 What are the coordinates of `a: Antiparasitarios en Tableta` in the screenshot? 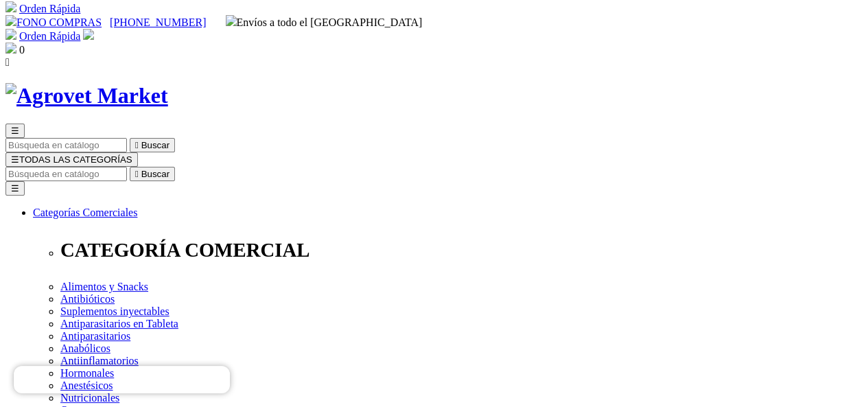 It's located at (119, 323).